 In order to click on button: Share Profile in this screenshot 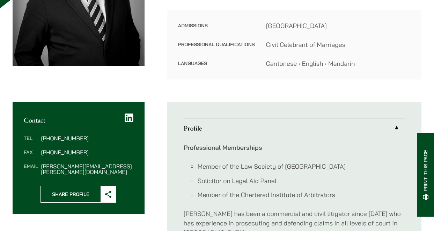, I will do `click(78, 194)`.